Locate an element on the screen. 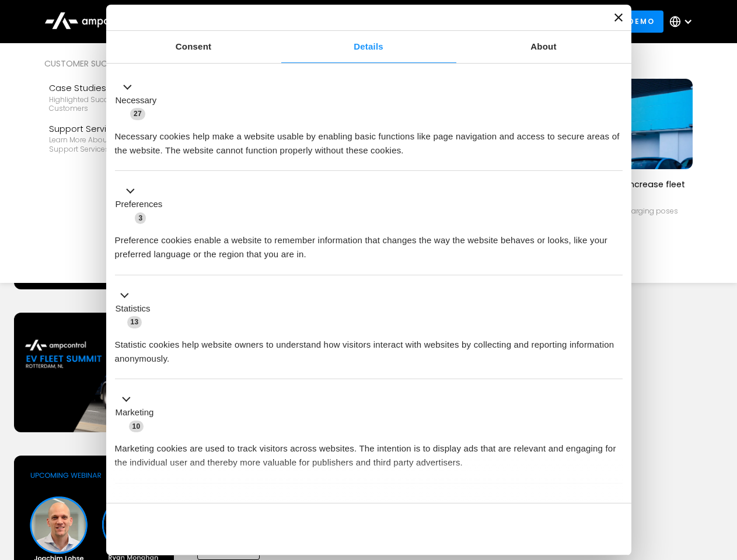 The image size is (737, 560). a: Case StudiesHighlighted success stories From Our Customers is located at coordinates (117, 98).